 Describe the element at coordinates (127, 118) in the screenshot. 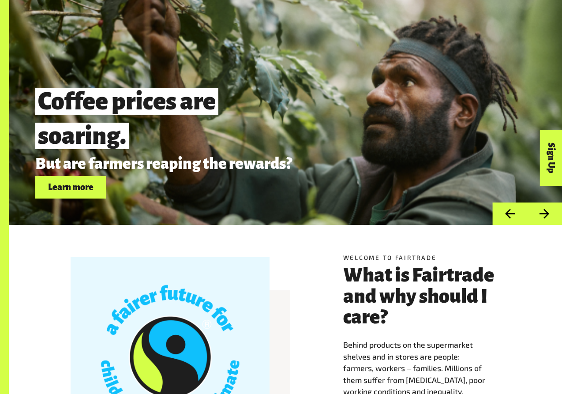

I see `span: Coffee prices are soaring.` at that location.